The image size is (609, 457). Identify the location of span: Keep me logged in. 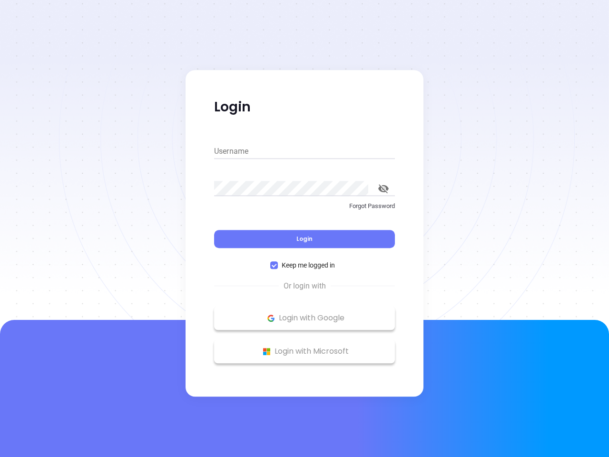
(308, 265).